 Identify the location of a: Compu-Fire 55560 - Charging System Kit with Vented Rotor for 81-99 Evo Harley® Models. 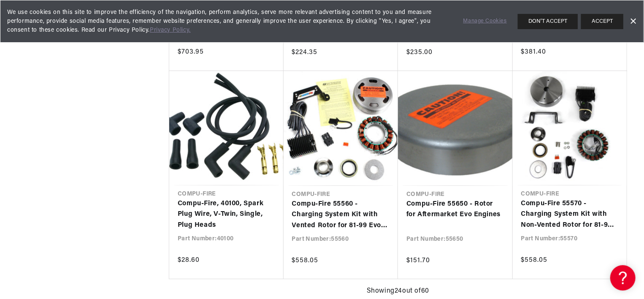
(341, 216).